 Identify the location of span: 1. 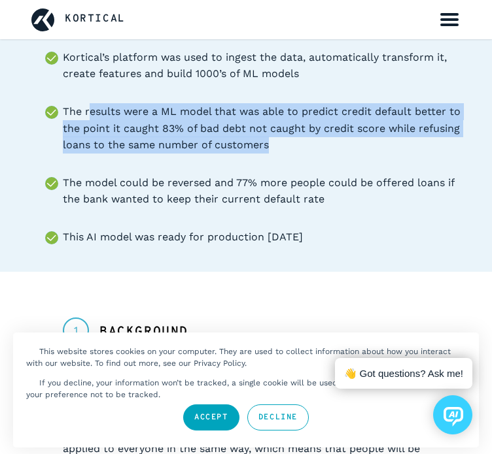
(76, 331).